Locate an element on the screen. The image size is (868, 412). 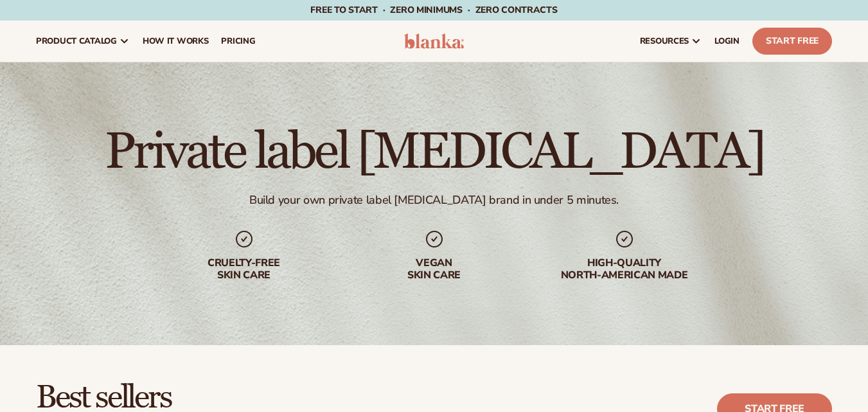
a: How It Works is located at coordinates (175, 41).